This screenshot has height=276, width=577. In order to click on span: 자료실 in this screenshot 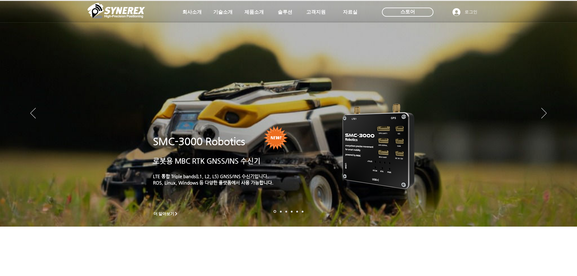, I will do `click(350, 12)`.